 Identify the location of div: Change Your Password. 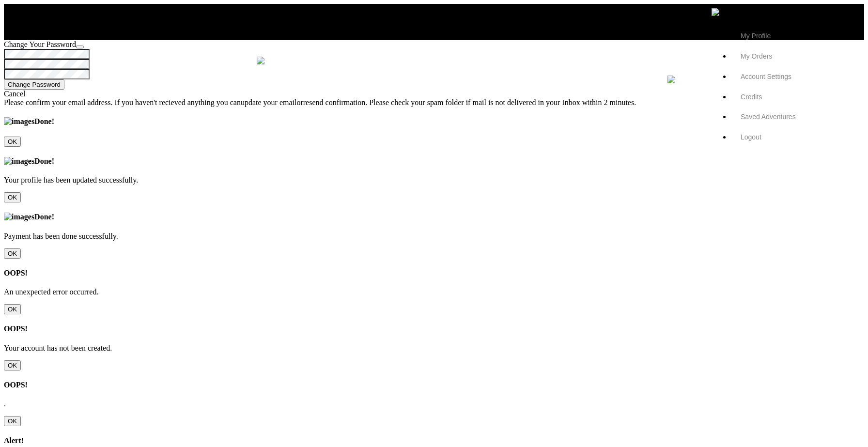
(434, 45).